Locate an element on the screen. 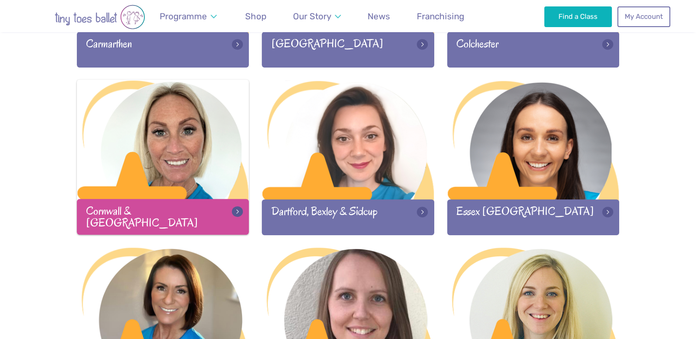 The image size is (696, 339). a: News is located at coordinates (379, 16).